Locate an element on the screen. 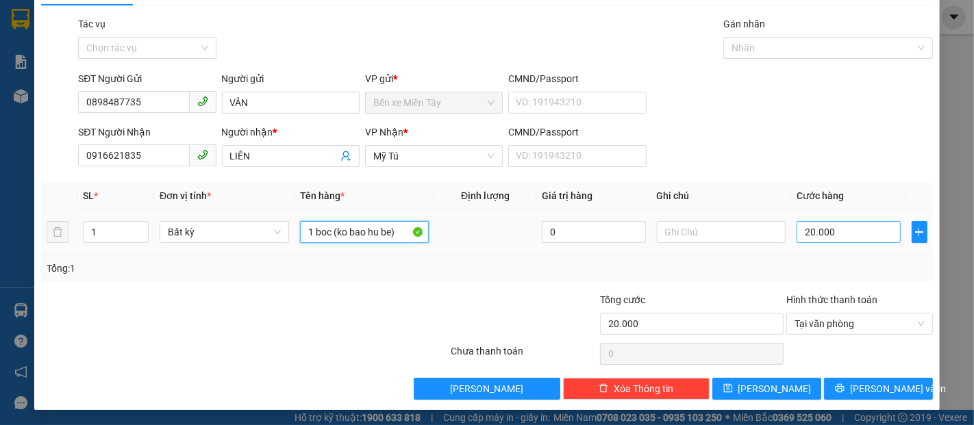  label: Hình thức thanh toán is located at coordinates (831, 300).